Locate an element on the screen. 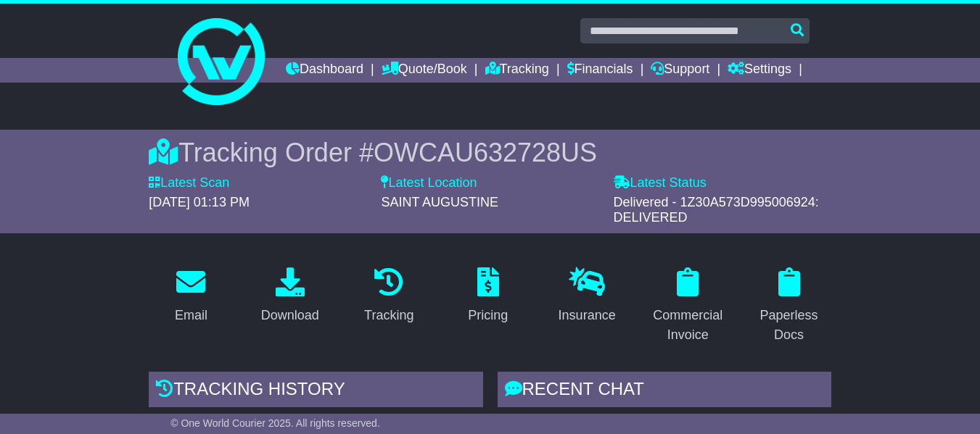 Image resolution: width=980 pixels, height=434 pixels. div: Email is located at coordinates (190, 316).